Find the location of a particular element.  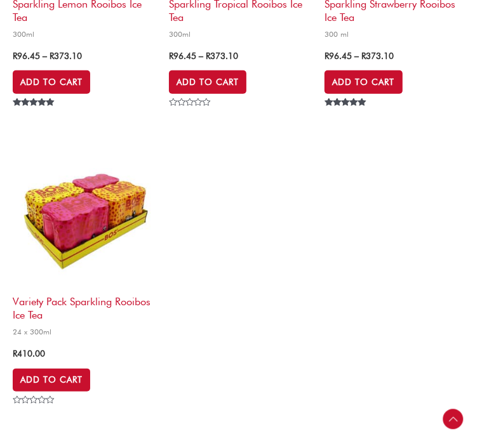

a: Add to cart: “Variety Pack Sparkling Rooibos Ice Tea” is located at coordinates (52, 381).